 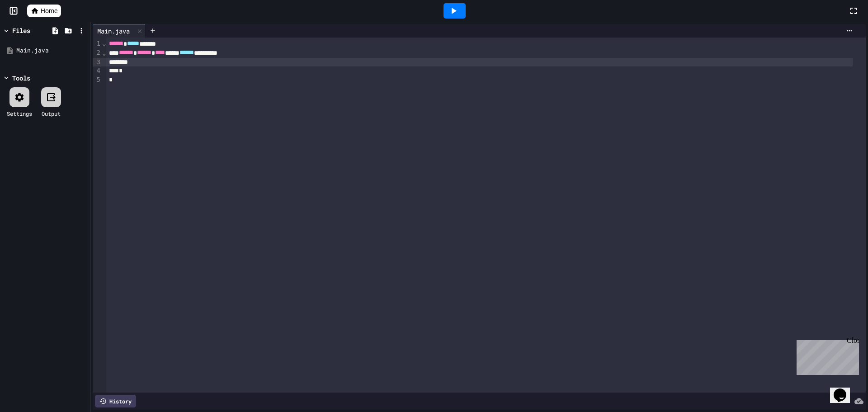 I want to click on div: 1, so click(x=97, y=44).